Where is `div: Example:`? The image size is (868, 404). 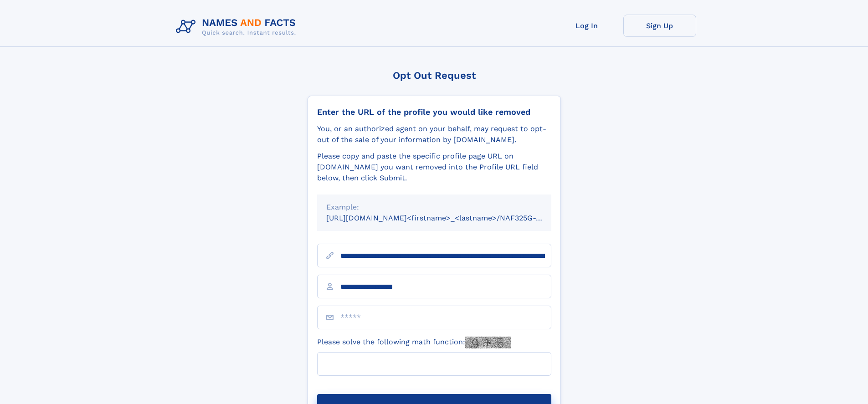
div: Example: is located at coordinates (434, 207).